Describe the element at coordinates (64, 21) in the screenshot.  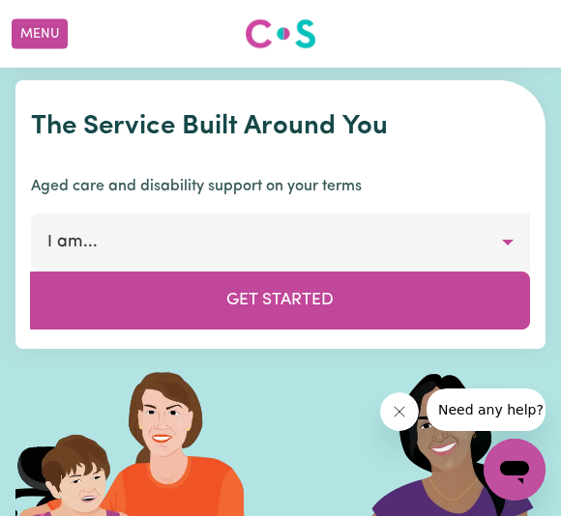
I see `span: Need any help?` at that location.